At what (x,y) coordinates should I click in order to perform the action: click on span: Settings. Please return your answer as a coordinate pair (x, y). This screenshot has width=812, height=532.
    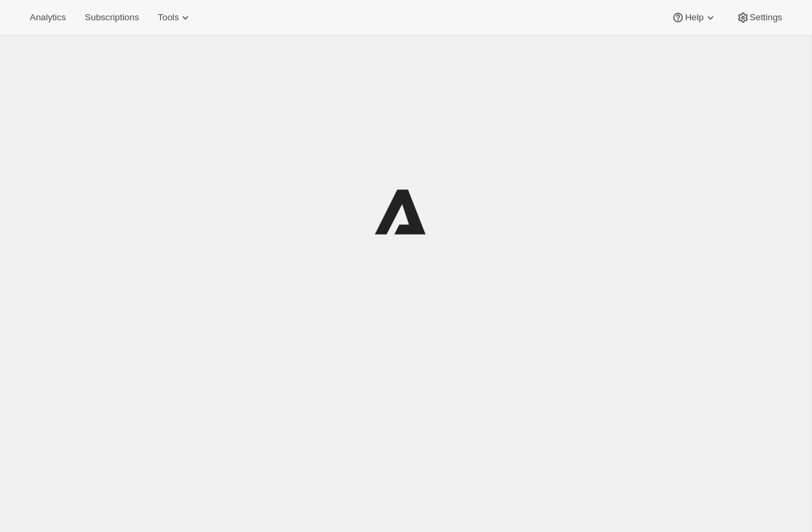
    Looking at the image, I should click on (766, 17).